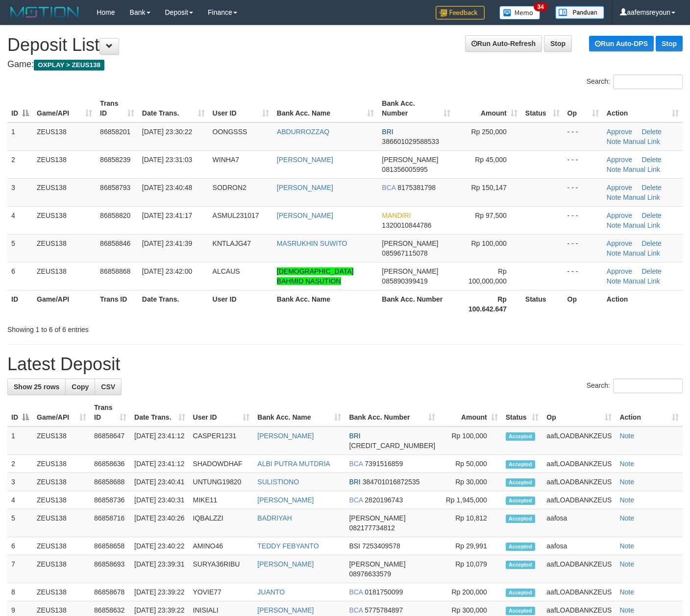  Describe the element at coordinates (115, 243) in the screenshot. I see `span: 86858846` at that location.